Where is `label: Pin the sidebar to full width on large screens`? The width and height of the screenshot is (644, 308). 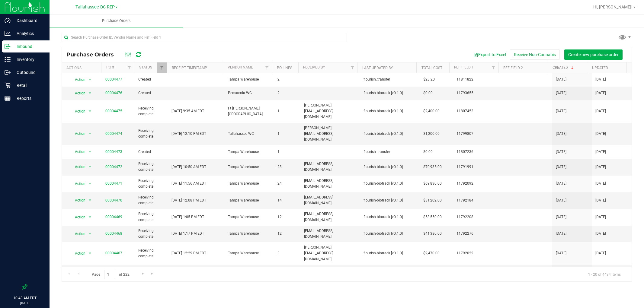
label: Pin the sidebar to full width on large screens is located at coordinates (25, 287).